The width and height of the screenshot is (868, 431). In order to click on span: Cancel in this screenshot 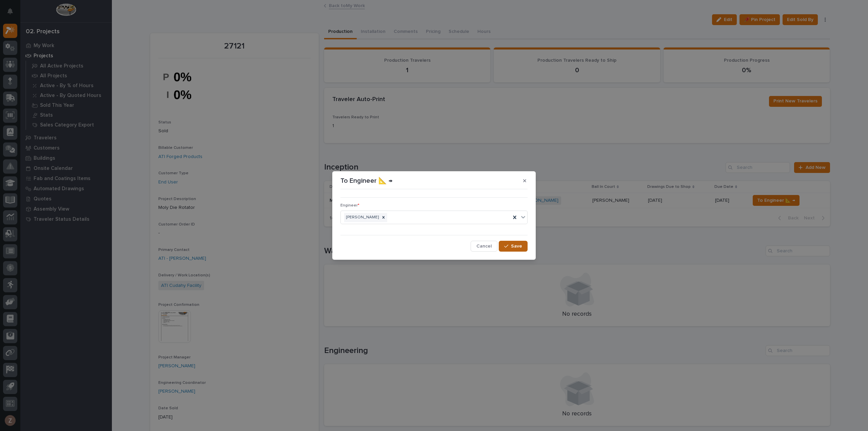, I will do `click(484, 246)`.